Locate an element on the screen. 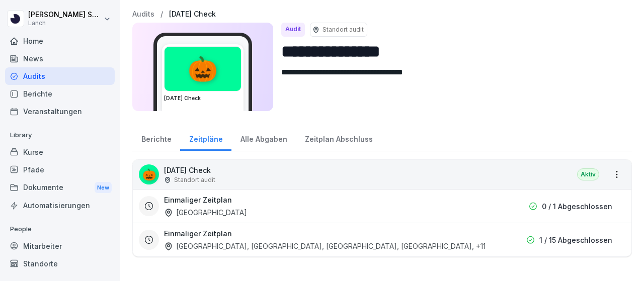  a: Kurse is located at coordinates (60, 152).